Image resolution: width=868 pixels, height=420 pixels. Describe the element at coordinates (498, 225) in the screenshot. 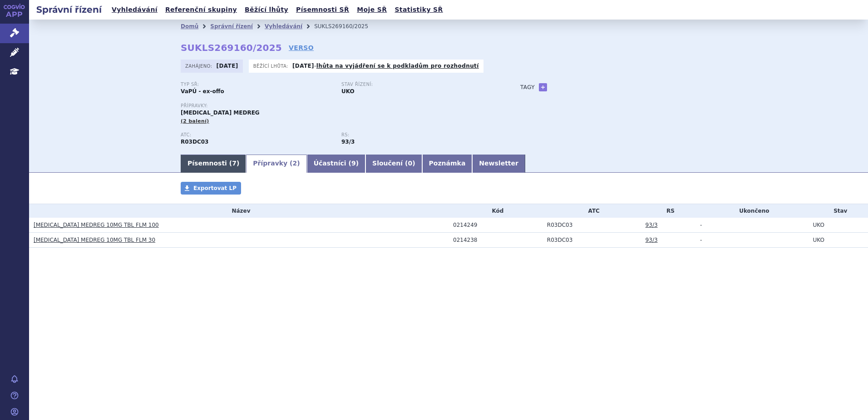

I see `div: 0214249` at that location.